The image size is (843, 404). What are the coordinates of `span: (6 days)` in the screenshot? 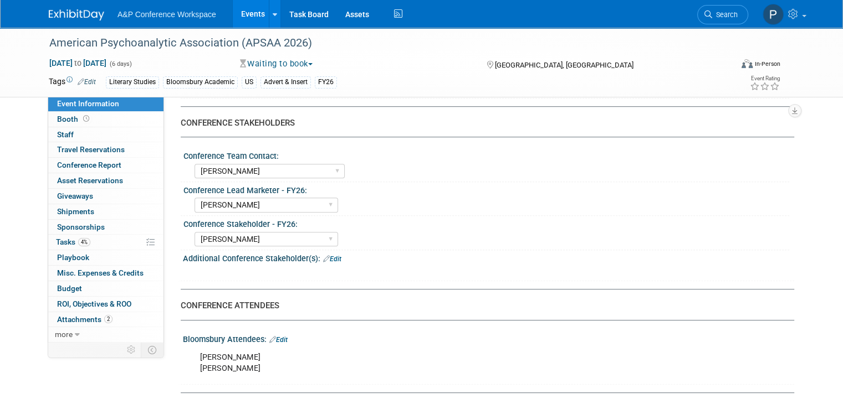 It's located at (120, 64).